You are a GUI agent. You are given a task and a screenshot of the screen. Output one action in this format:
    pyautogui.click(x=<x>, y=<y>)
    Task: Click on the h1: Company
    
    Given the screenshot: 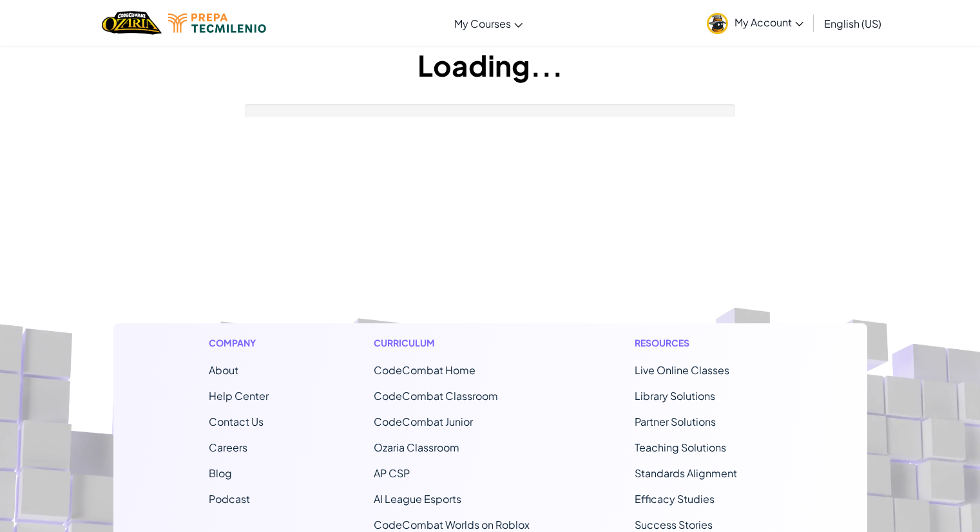 What is the action you would take?
    pyautogui.click(x=239, y=343)
    